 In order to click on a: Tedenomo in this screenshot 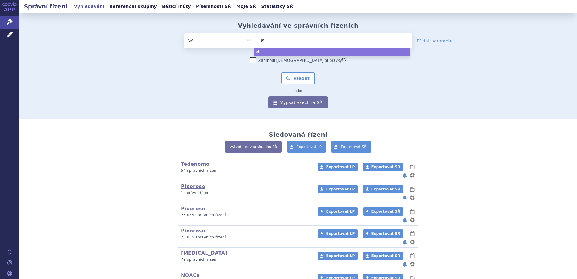, I will do `click(195, 164)`.